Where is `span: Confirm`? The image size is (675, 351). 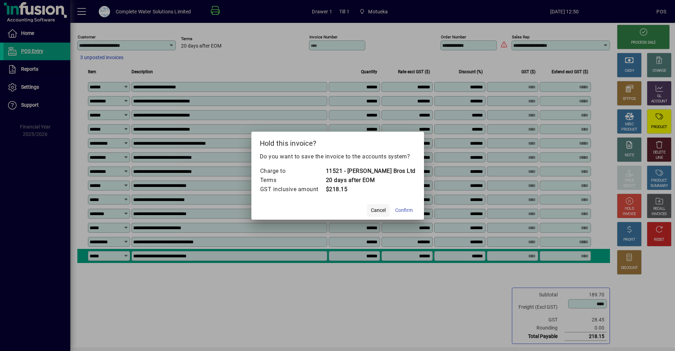 span: Confirm is located at coordinates (404, 210).